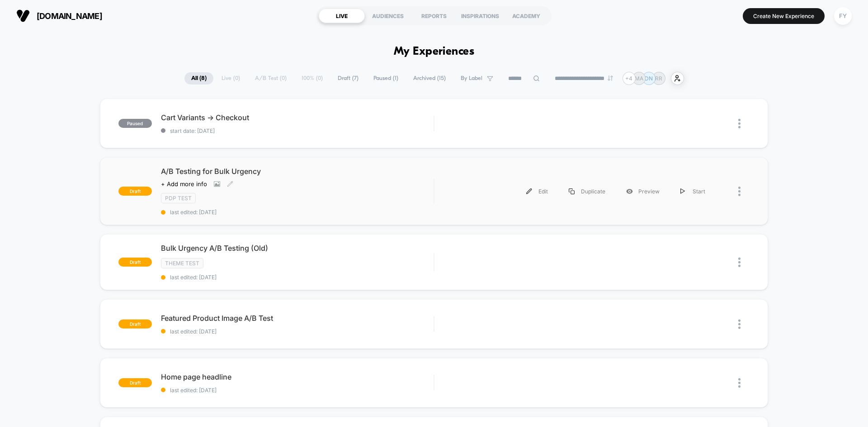 The width and height of the screenshot is (868, 427). I want to click on div: INSPIRATIONS, so click(480, 16).